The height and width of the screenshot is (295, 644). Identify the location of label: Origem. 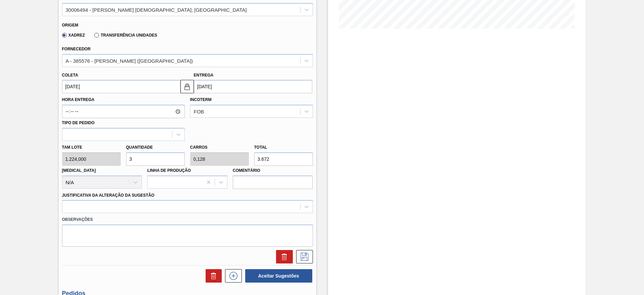
(70, 25).